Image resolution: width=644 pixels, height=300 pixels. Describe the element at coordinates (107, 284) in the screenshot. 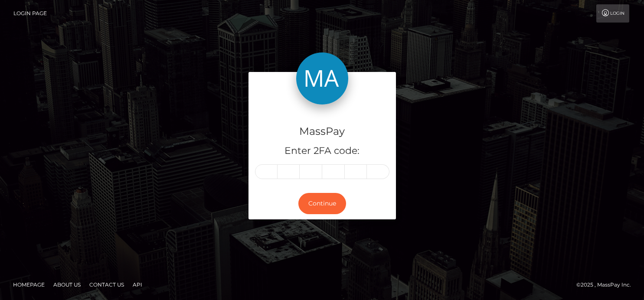

I see `a: Contact Us` at that location.